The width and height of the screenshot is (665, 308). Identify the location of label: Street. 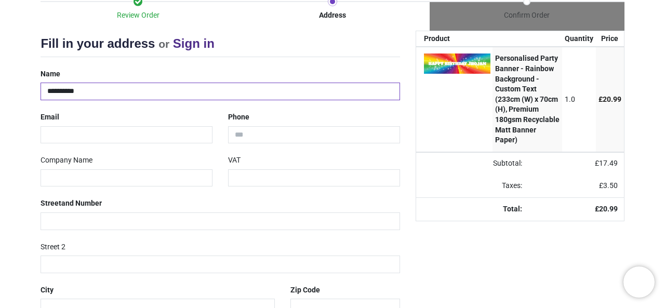
(71, 204).